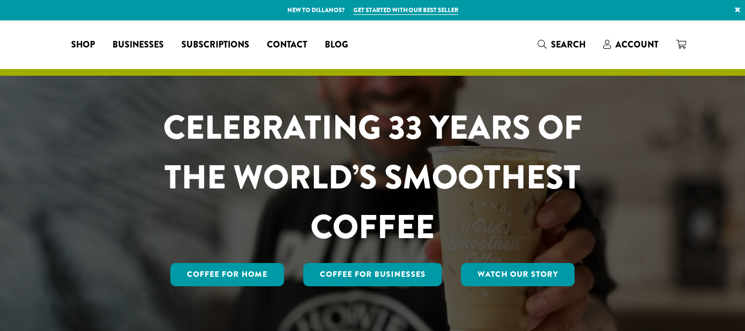  What do you see at coordinates (373, 274) in the screenshot?
I see `a: Coffee For Businesses` at bounding box center [373, 274].